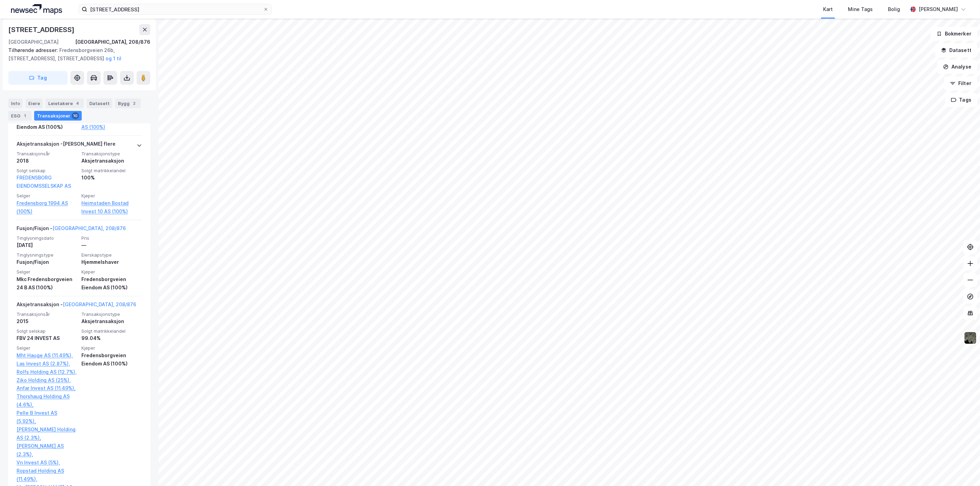 The height and width of the screenshot is (486, 980). I want to click on span: Eierskapstype, so click(112, 255).